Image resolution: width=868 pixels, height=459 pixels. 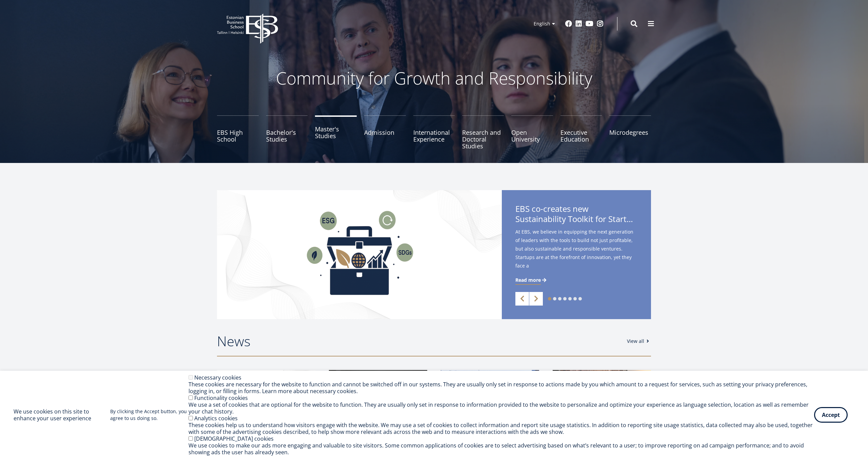 What do you see at coordinates (501, 449) in the screenshot?
I see `div: We use cookies to make our ads more engaging and valuable to site visitors. Some common applicati...` at bounding box center [501, 449].